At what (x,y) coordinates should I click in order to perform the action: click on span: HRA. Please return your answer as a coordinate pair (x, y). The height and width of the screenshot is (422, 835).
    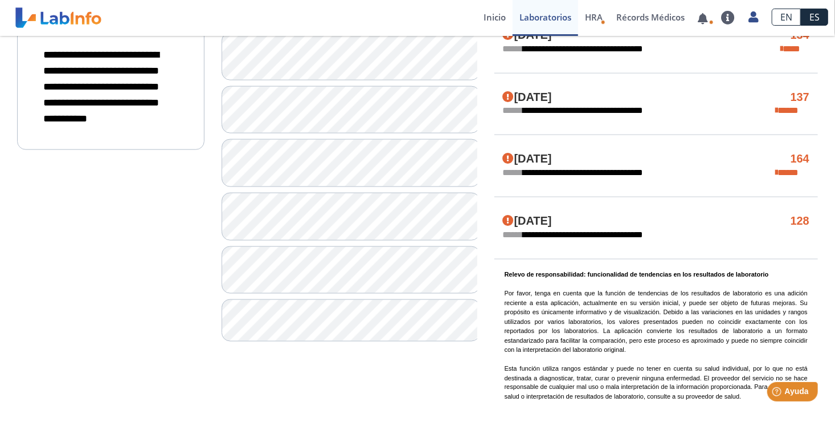
    Looking at the image, I should click on (594, 17).